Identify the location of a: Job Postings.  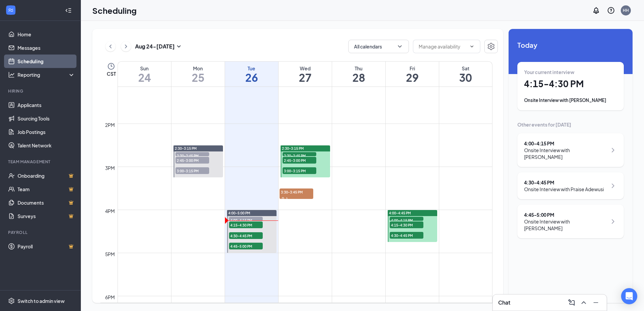
(46, 132).